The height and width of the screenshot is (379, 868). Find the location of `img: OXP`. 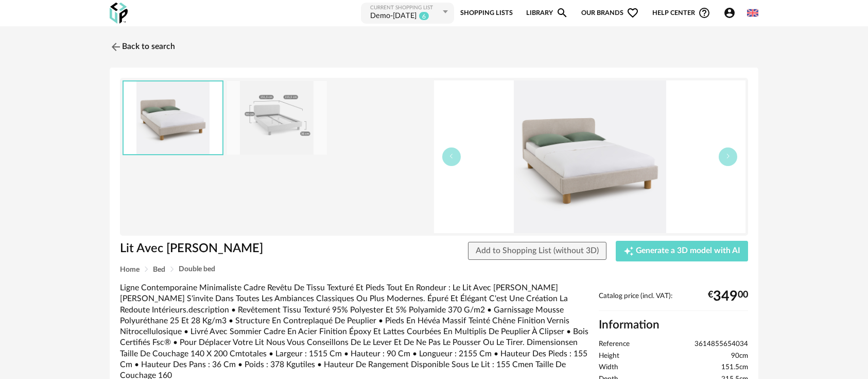

img: OXP is located at coordinates (119, 13).